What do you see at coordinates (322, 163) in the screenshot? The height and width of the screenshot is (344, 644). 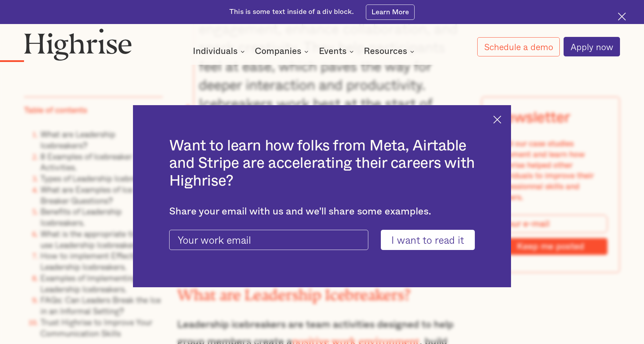 I see `h2: Want to learn how folks from Meta, Airtable and Stripe are accelerating their careers with Highrise?` at bounding box center [322, 163].